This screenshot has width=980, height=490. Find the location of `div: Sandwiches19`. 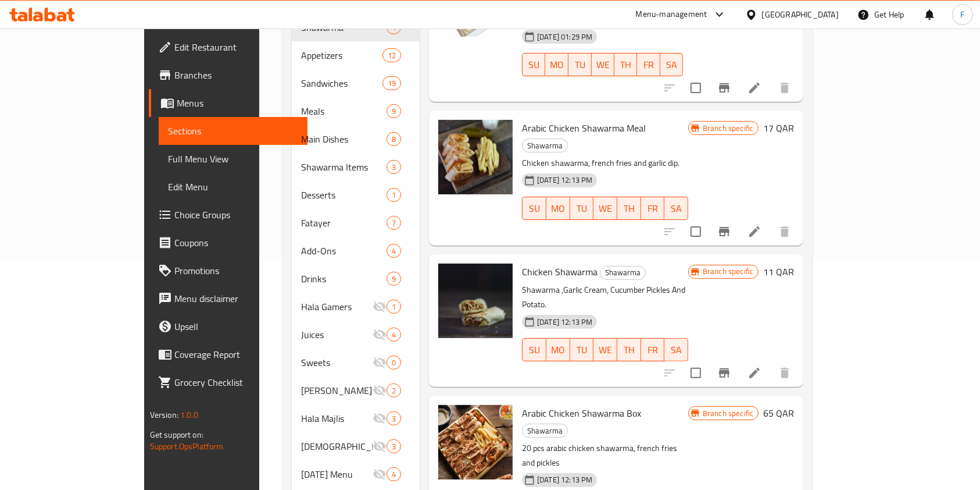

div: Sandwiches19 is located at coordinates (356, 83).